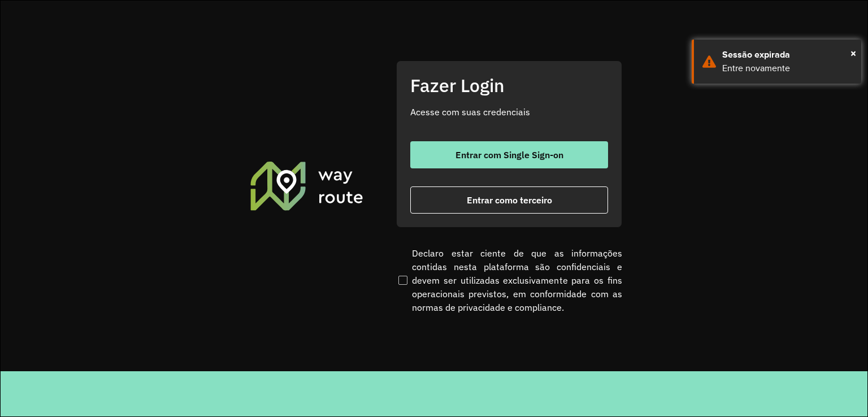 The height and width of the screenshot is (417, 868). I want to click on button: Close, so click(853, 53).